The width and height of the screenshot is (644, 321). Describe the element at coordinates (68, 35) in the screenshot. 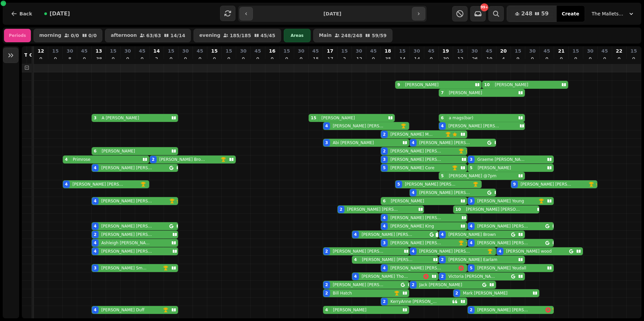

I see `button: morning0/00/0` at that location.